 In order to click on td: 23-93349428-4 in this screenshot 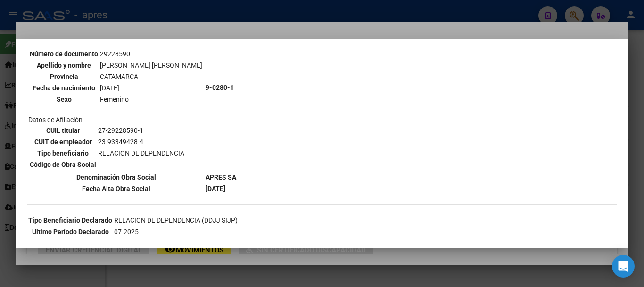, I will do `click(141, 141)`.